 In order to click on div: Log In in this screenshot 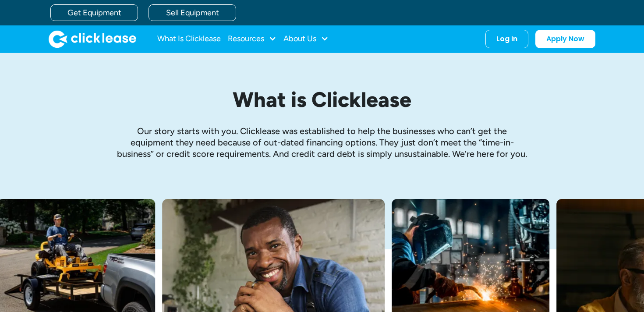, I will do `click(507, 39)`.